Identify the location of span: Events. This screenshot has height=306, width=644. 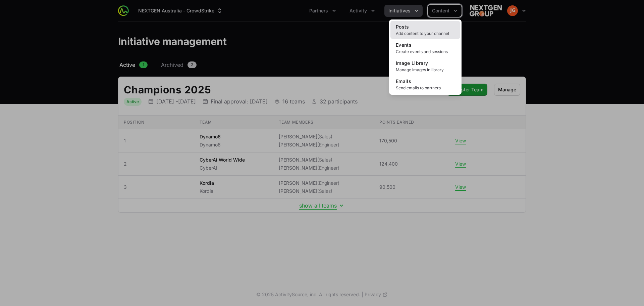
(403, 45).